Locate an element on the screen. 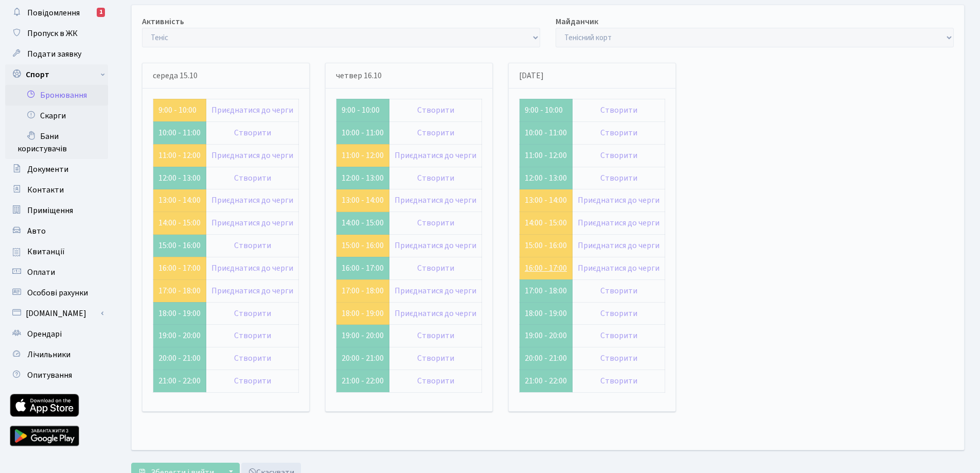 This screenshot has width=980, height=473. td: 11:00 - 12:00 is located at coordinates (546, 156).